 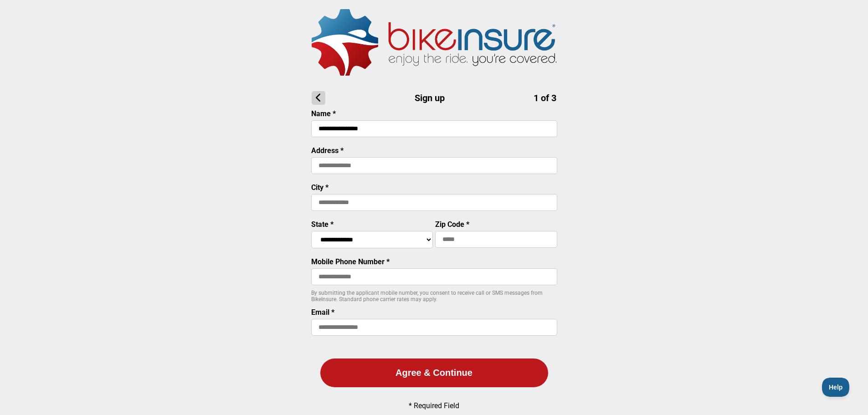 I want to click on button: Agree & Continue, so click(x=434, y=373).